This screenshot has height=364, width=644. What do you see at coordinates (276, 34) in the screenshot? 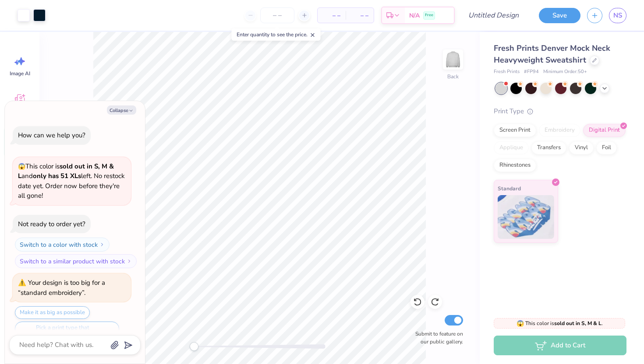
I see `div: Enter quantity to see the price.` at bounding box center [276, 34].